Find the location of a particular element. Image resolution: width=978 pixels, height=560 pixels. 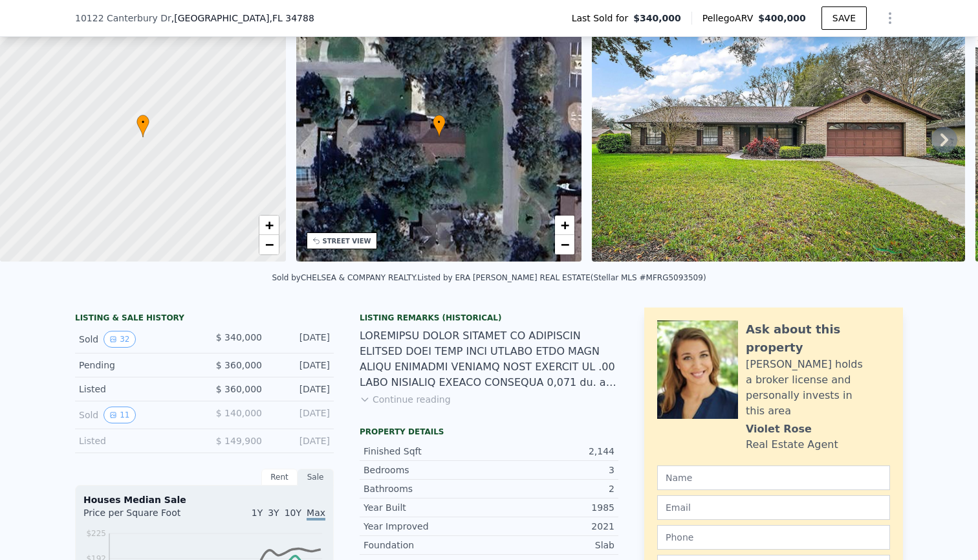

img: Sale: 146880713 Parcel: 62097859 is located at coordinates (779, 137).